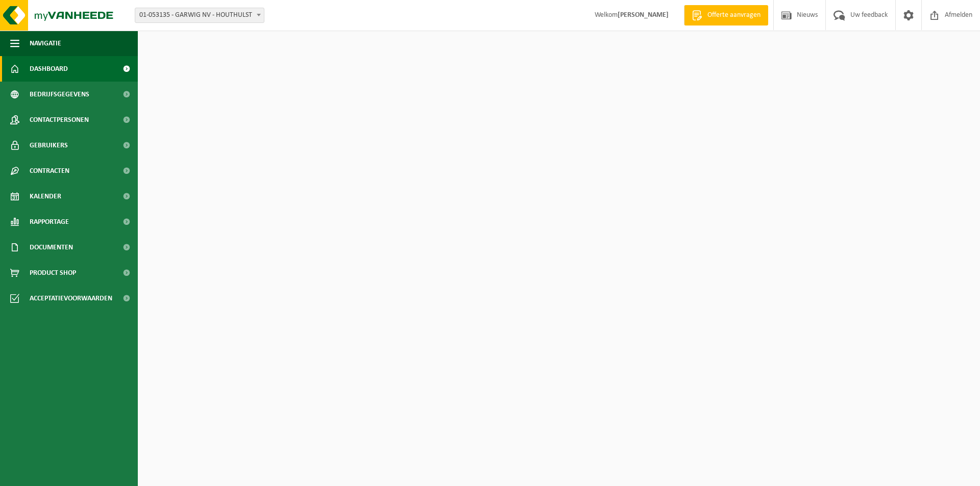  I want to click on span: Acceptatievoorwaarden, so click(71, 298).